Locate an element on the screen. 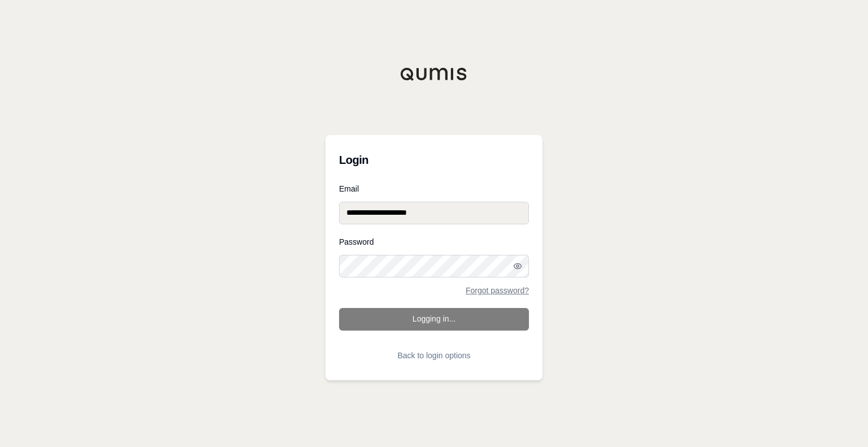 This screenshot has width=868, height=447. button: Back to login options is located at coordinates (434, 356).